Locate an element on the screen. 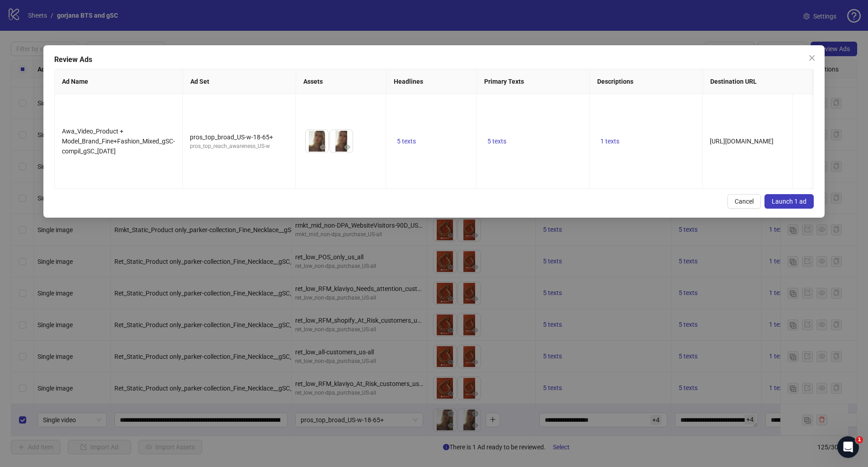 The width and height of the screenshot is (868, 467). th: Assets is located at coordinates (341, 82).